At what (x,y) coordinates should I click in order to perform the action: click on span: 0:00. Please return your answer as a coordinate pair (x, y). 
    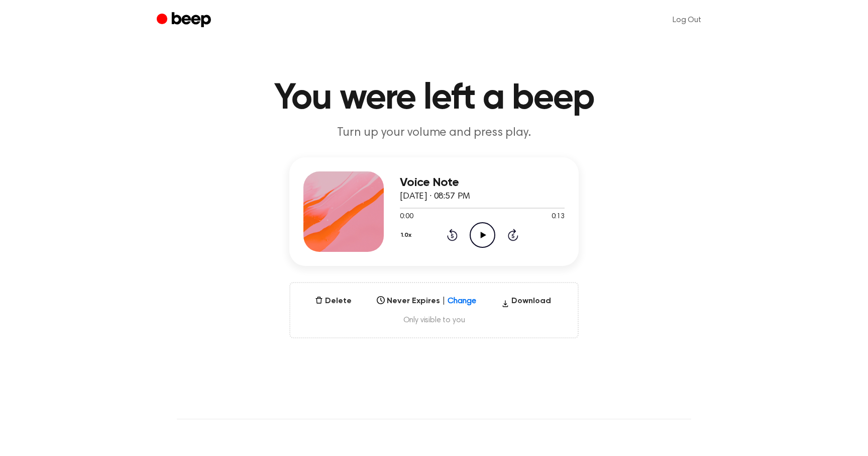
    Looking at the image, I should click on (406, 217).